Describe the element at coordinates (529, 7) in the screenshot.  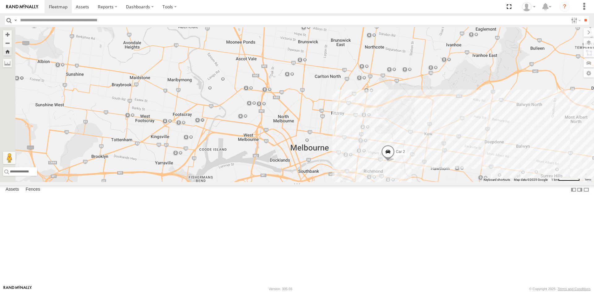
I see `div: Tony Vamvakitis` at that location.